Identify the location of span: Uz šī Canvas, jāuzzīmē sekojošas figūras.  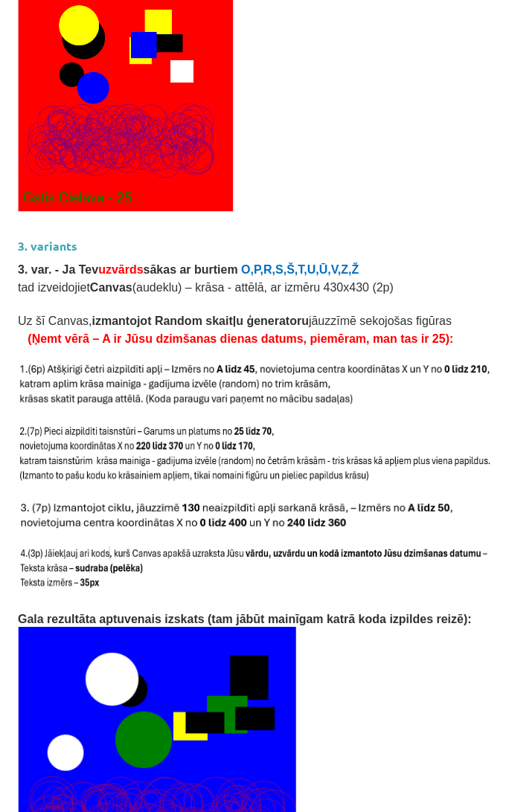
(234, 321).